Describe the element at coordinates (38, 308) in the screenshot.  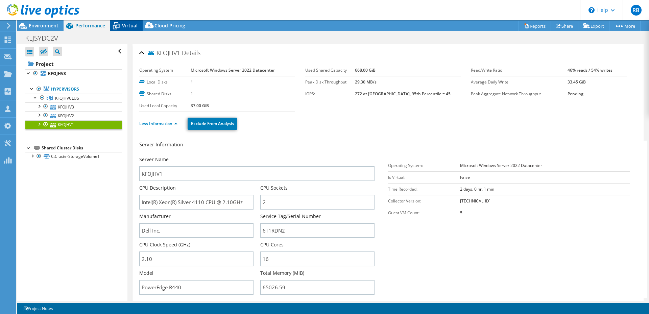
I see `a: Project Notes` at that location.